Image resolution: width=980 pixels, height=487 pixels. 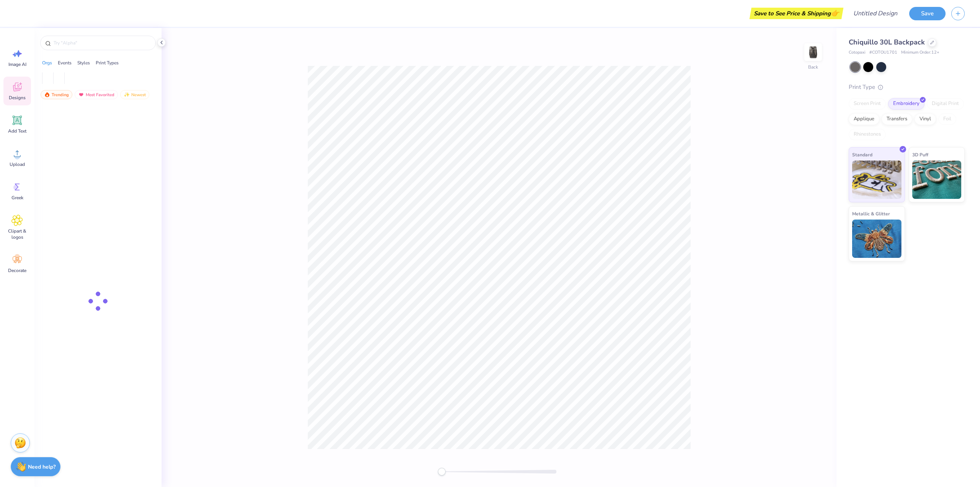 I want to click on div: Most Favorited, so click(x=96, y=94).